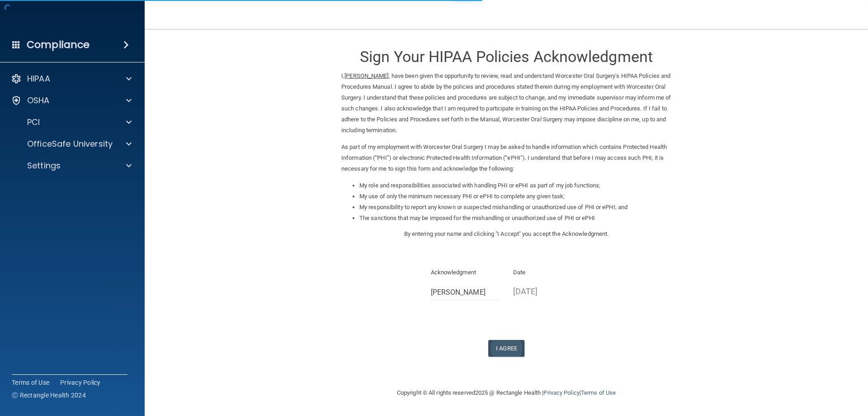 The height and width of the screenshot is (416, 868). I want to click on h4: Compliance, so click(58, 45).